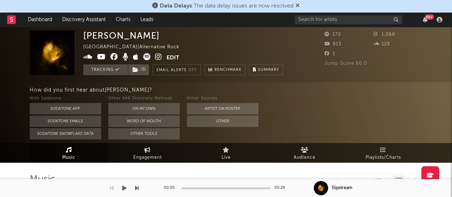 Image resolution: width=452 pixels, height=197 pixels. I want to click on span: Summary, so click(268, 70).